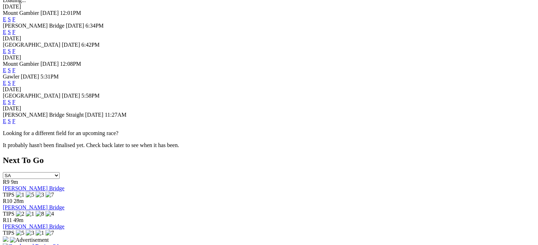 The image size is (538, 245). What do you see at coordinates (71, 13) in the screenshot?
I see `span: 12:01PM` at bounding box center [71, 13].